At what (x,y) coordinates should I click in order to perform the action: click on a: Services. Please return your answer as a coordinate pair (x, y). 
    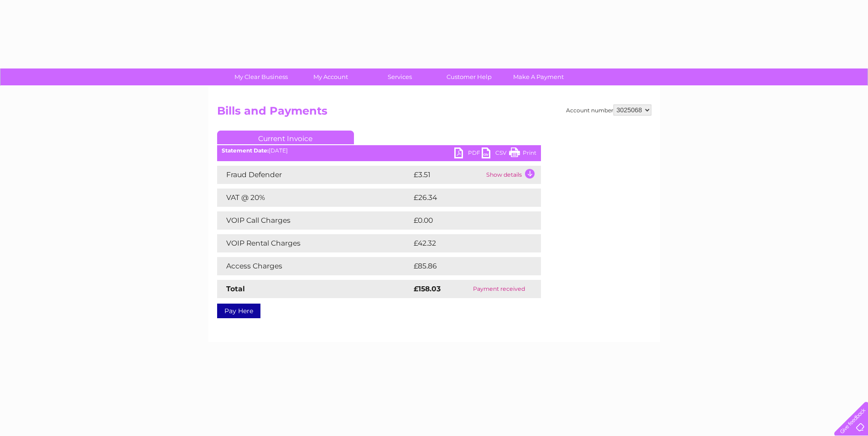
    Looking at the image, I should click on (399, 76).